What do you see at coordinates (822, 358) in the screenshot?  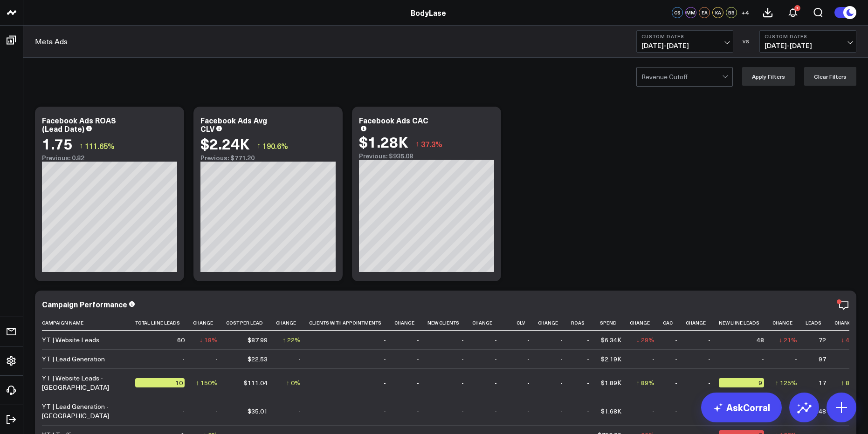 I see `div: 97` at bounding box center [822, 358].